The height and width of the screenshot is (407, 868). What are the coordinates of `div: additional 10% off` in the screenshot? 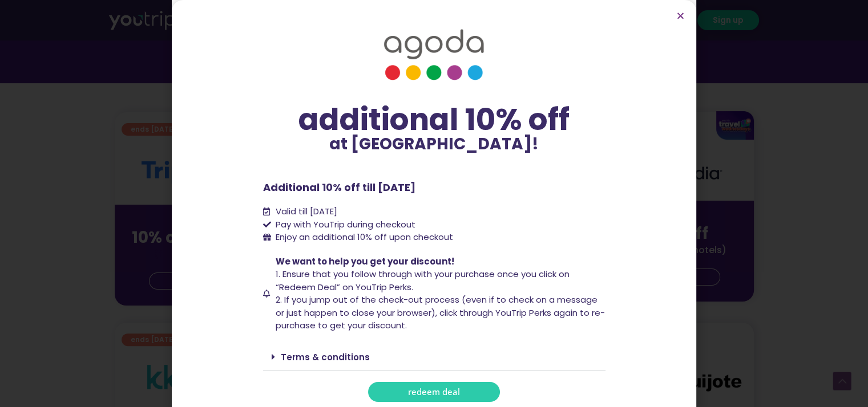 It's located at (435, 120).